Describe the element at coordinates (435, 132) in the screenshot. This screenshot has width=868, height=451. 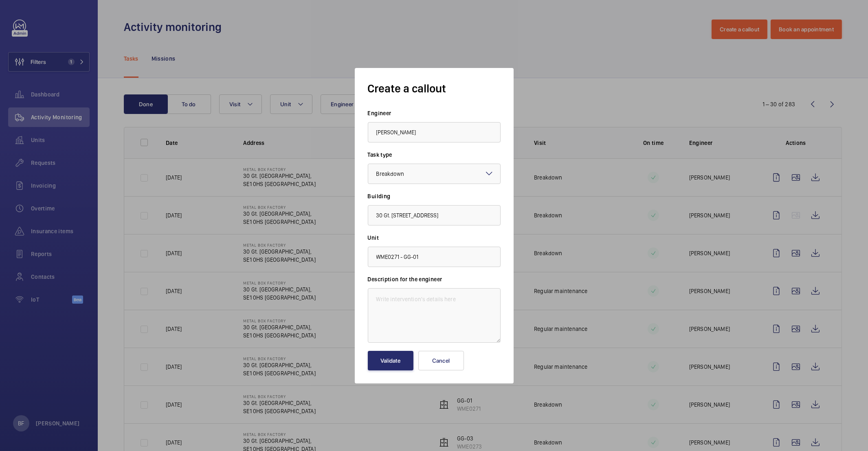
I see `input: Select an engineer` at that location.